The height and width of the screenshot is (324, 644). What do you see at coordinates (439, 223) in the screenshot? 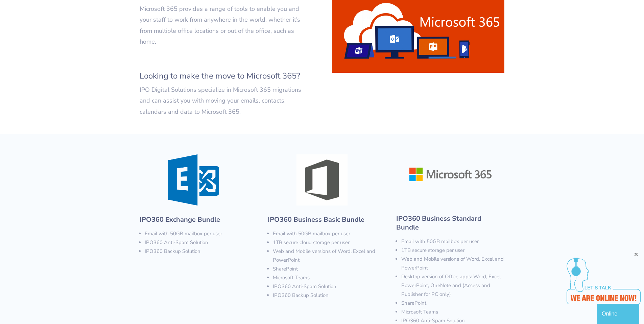
I see `b: IPO360 Business Standard Bundle` at bounding box center [439, 223].